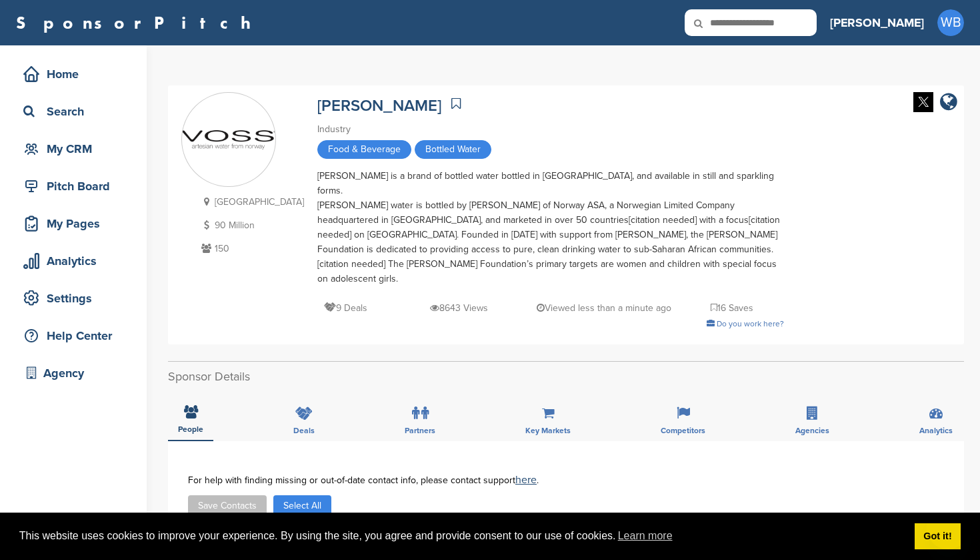 The image size is (980, 560). What do you see at coordinates (345, 308) in the screenshot?
I see `p: 9 Deals` at bounding box center [345, 308].